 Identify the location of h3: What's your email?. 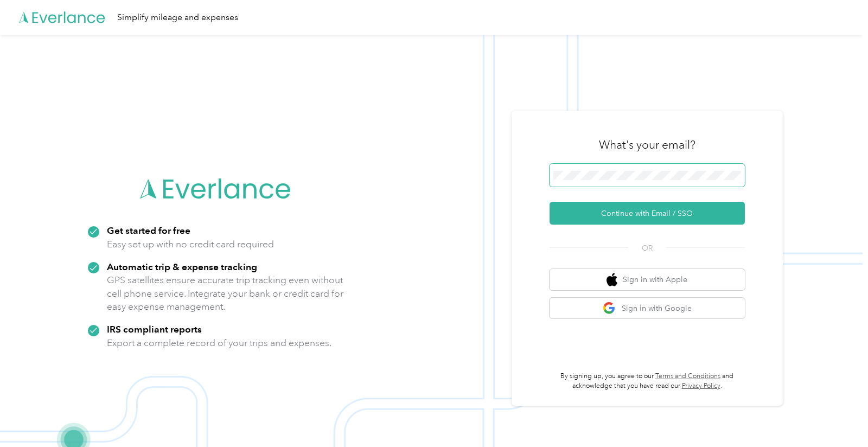
(647, 145).